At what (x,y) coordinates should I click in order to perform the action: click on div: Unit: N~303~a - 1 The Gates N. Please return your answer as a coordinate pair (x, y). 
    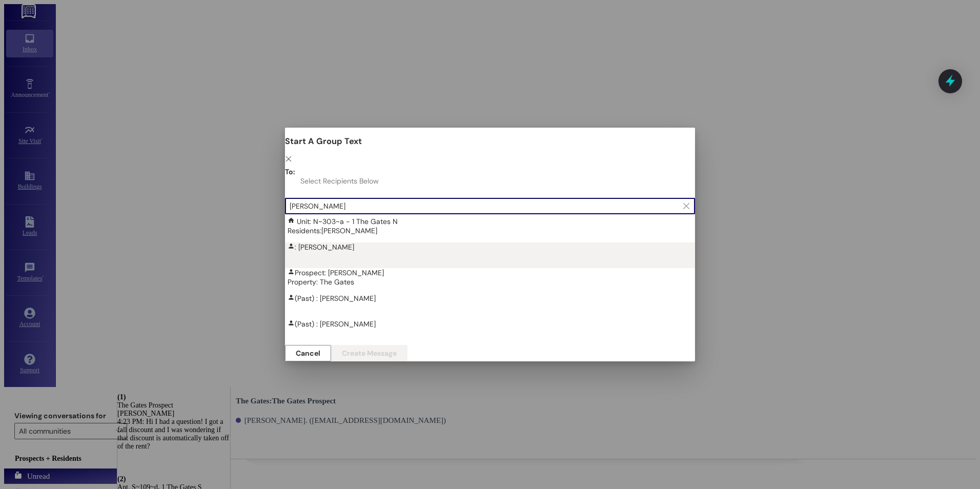
    Looking at the image, I should click on (493, 226).